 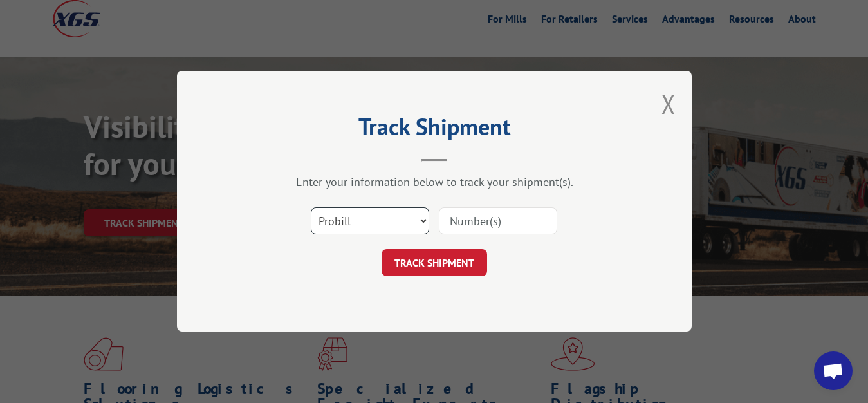 I want to click on h2: Track Shipment, so click(x=434, y=130).